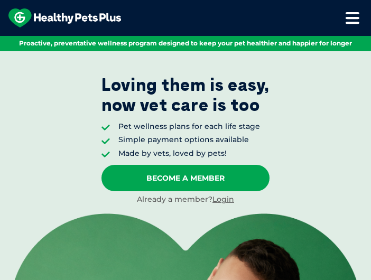 The width and height of the screenshot is (371, 280). What do you see at coordinates (185, 200) in the screenshot?
I see `div: Already a member?` at bounding box center [185, 200].